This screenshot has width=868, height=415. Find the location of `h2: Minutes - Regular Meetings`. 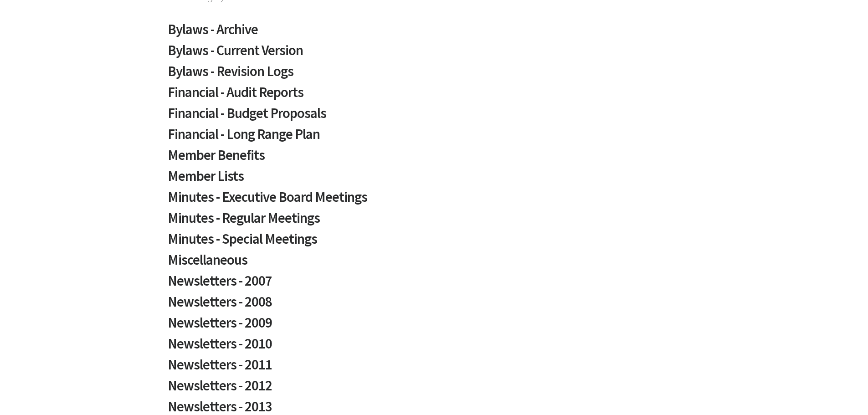

h2: Minutes - Regular Meetings is located at coordinates (434, 221).